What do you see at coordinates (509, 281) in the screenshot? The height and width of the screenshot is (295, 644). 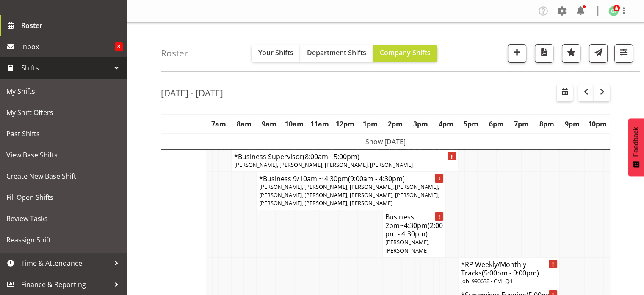 I see `p: Job: 990638 - CMI Q4` at bounding box center [509, 281].